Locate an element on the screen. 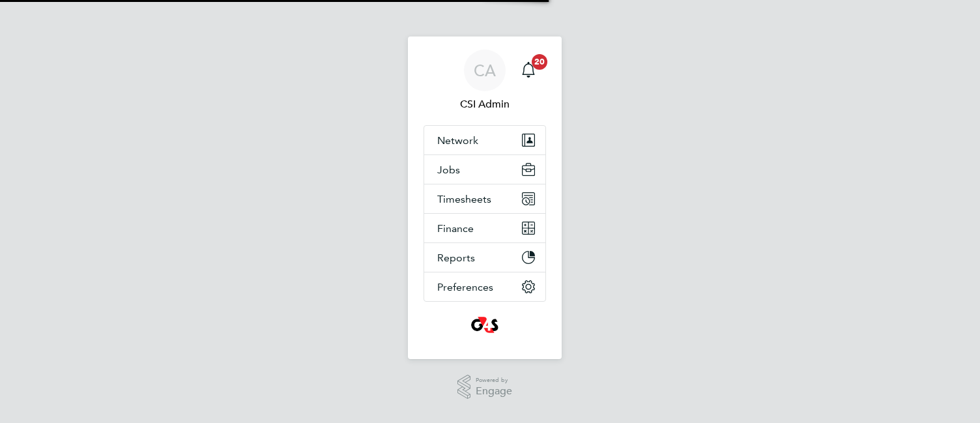 The image size is (980, 423). span: Reports is located at coordinates (456, 257).